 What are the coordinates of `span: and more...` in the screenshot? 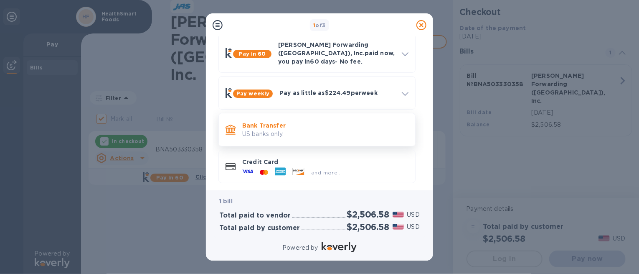 It's located at (326, 172).